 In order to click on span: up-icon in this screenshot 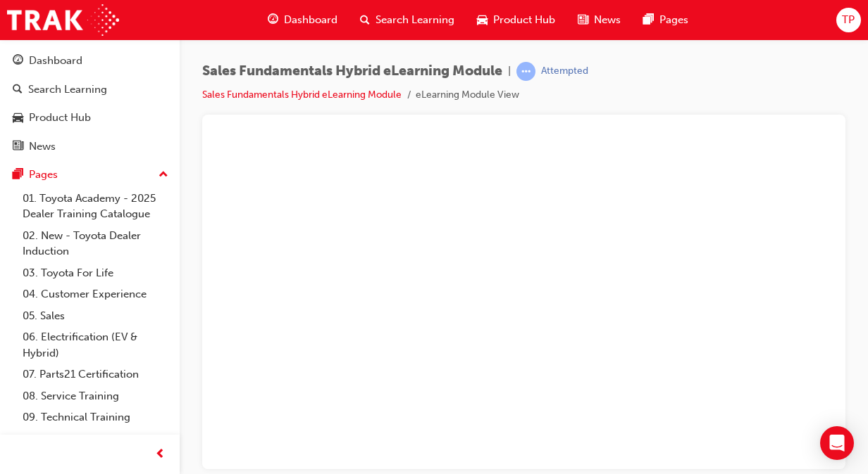, I will do `click(163, 175)`.